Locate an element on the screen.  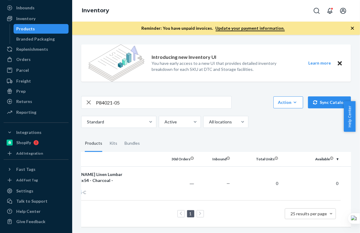
div: Kits is located at coordinates (113, 144).